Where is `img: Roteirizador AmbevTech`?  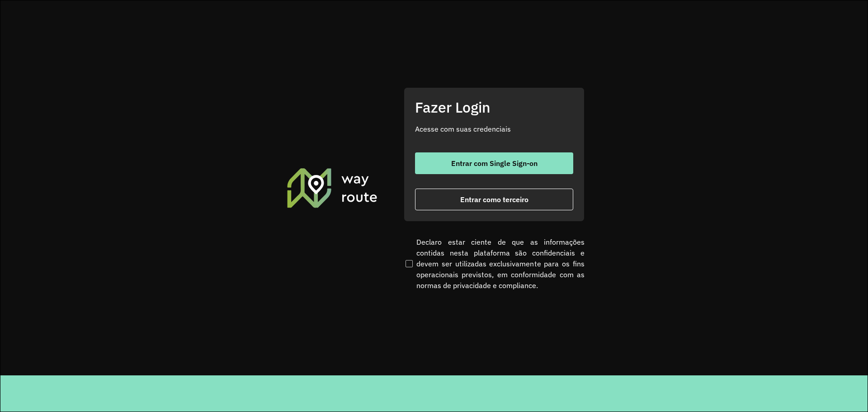 img: Roteirizador AmbevTech is located at coordinates (332, 187).